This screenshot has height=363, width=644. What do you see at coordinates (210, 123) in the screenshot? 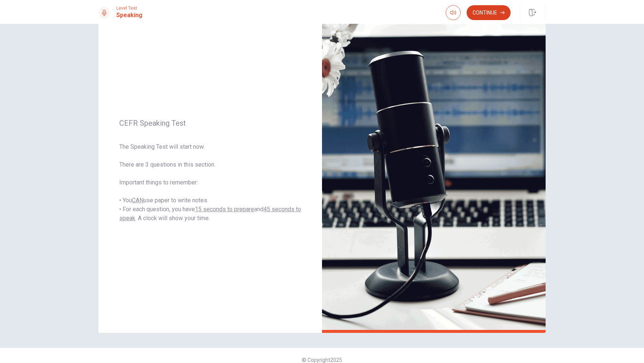
I see `span: CEFR Speaking Test` at bounding box center [210, 123].